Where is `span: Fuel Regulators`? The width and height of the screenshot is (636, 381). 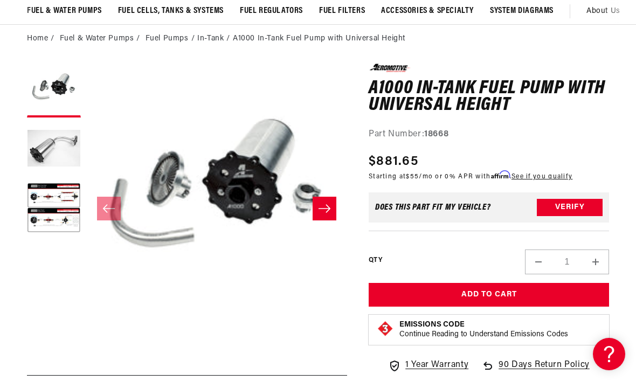
span: Fuel Regulators is located at coordinates (271, 11).